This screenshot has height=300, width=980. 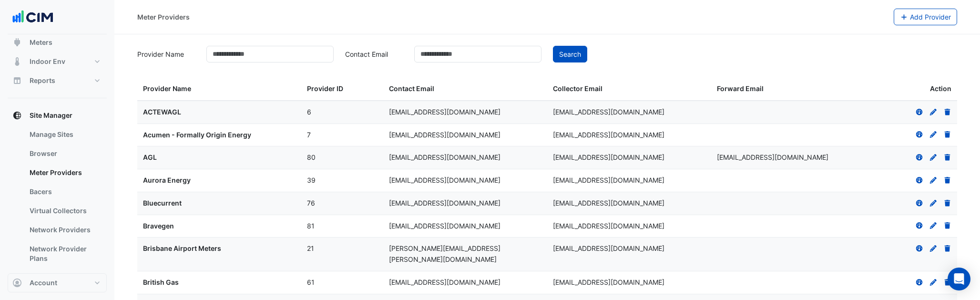 I want to click on span: Meters, so click(x=41, y=42).